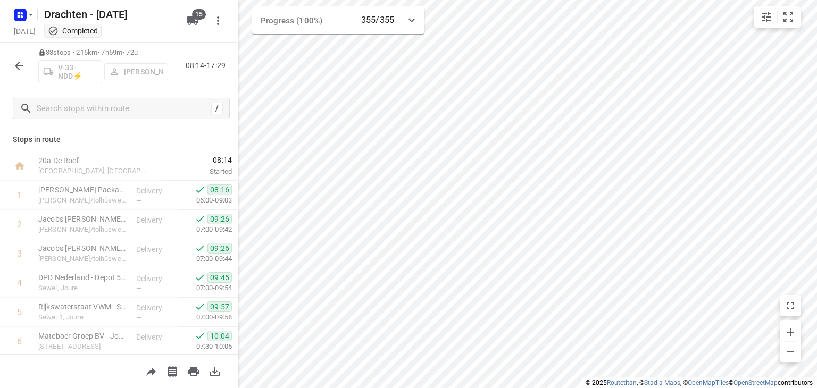 The image size is (817, 388). What do you see at coordinates (215, 371) in the screenshot?
I see `span: Download route` at bounding box center [215, 371].